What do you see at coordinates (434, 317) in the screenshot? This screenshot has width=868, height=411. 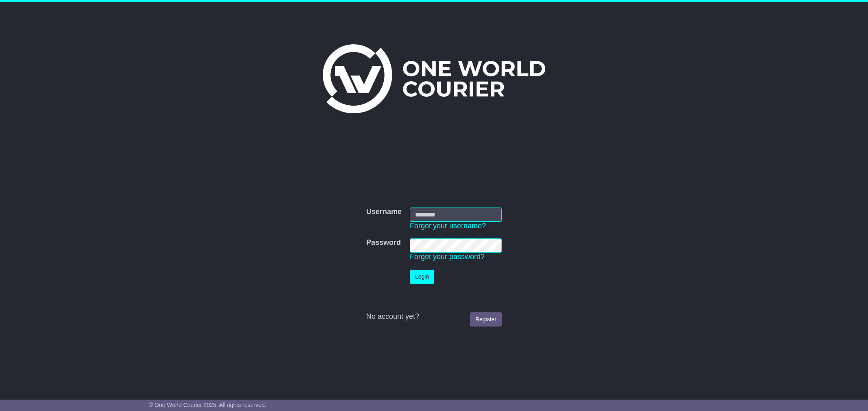 I see `div: No account yet?` at bounding box center [434, 317].